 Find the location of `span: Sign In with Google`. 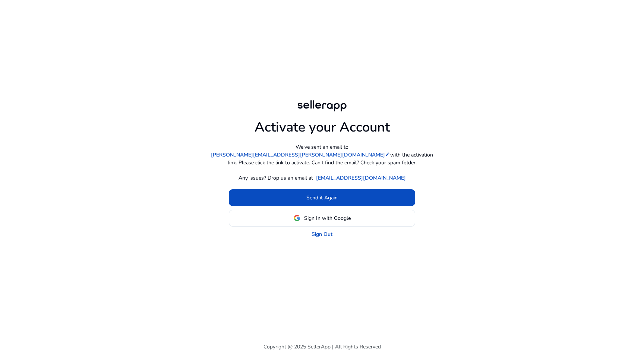

span: Sign In with Google is located at coordinates (327, 218).